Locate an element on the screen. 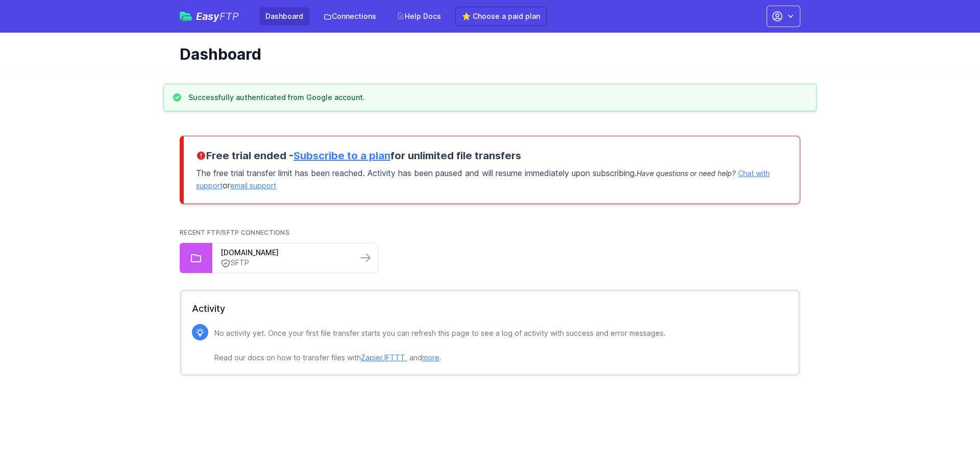 This screenshot has width=980, height=469. h2: Recent FTP/SFTP Connections is located at coordinates (490, 233).